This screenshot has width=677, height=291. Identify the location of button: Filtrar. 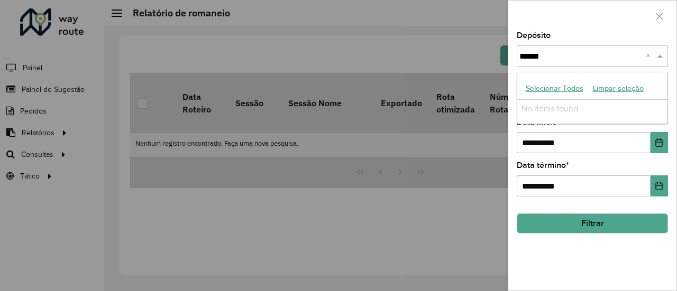
(592, 224).